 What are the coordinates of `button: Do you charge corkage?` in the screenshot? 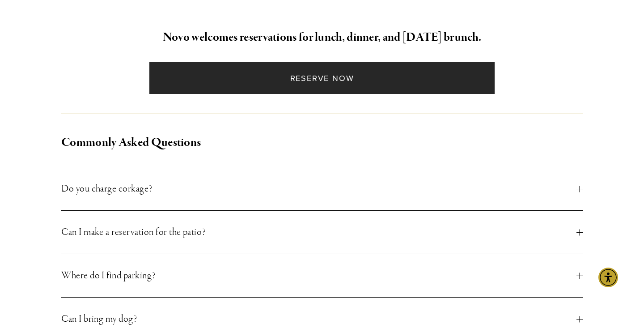 It's located at (322, 189).